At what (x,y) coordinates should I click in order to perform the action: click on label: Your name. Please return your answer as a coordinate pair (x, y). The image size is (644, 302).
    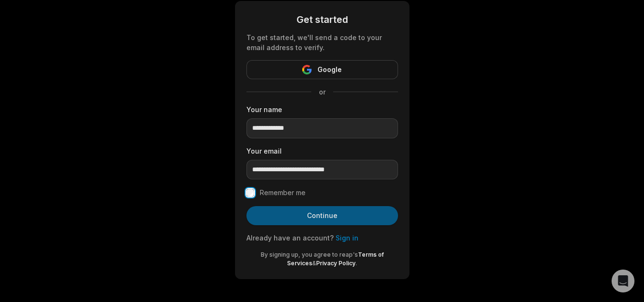
    Looking at the image, I should click on (323, 109).